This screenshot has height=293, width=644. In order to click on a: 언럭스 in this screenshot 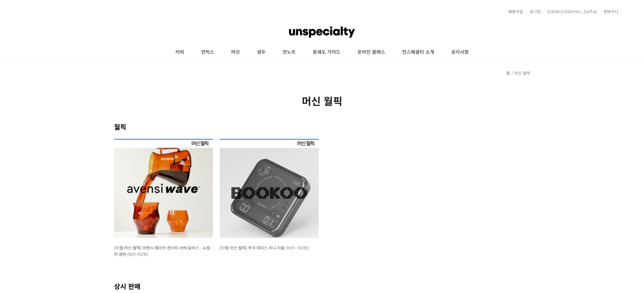, I will do `click(207, 52)`.